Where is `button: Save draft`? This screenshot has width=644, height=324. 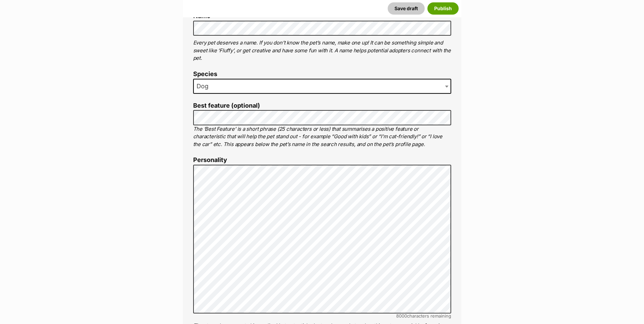 button: Save draft is located at coordinates (406, 9).